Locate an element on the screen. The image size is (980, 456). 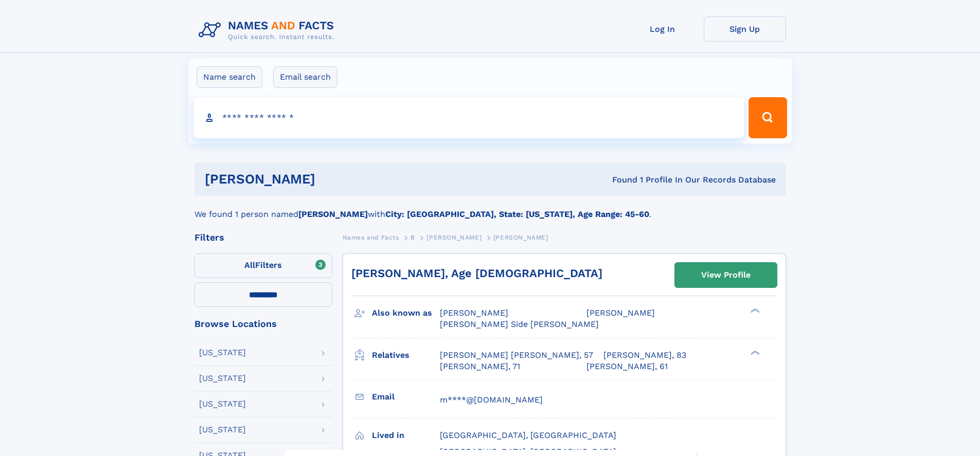
h3: Also known as is located at coordinates (406, 313).